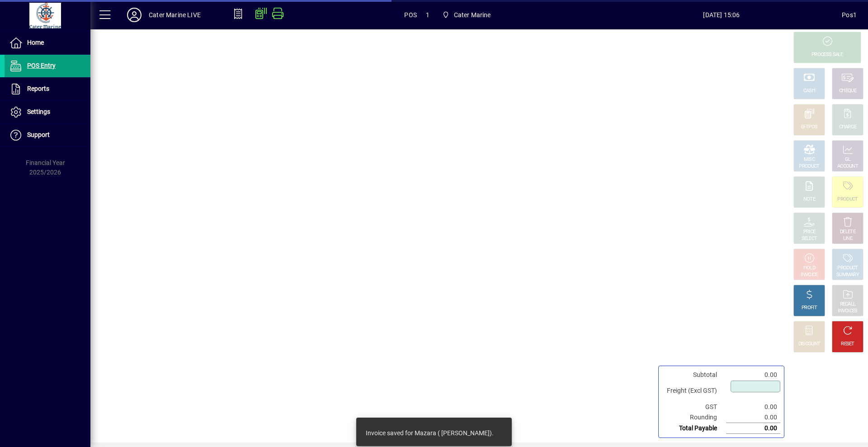  What do you see at coordinates (848, 304) in the screenshot?
I see `div: RECALL` at bounding box center [848, 304].